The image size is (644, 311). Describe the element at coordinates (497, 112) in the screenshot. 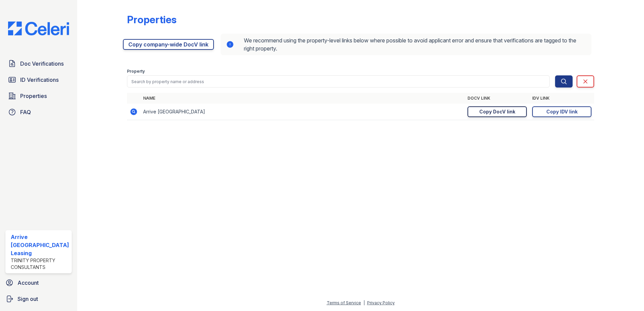

I see `a: Copy DocV link` at that location.